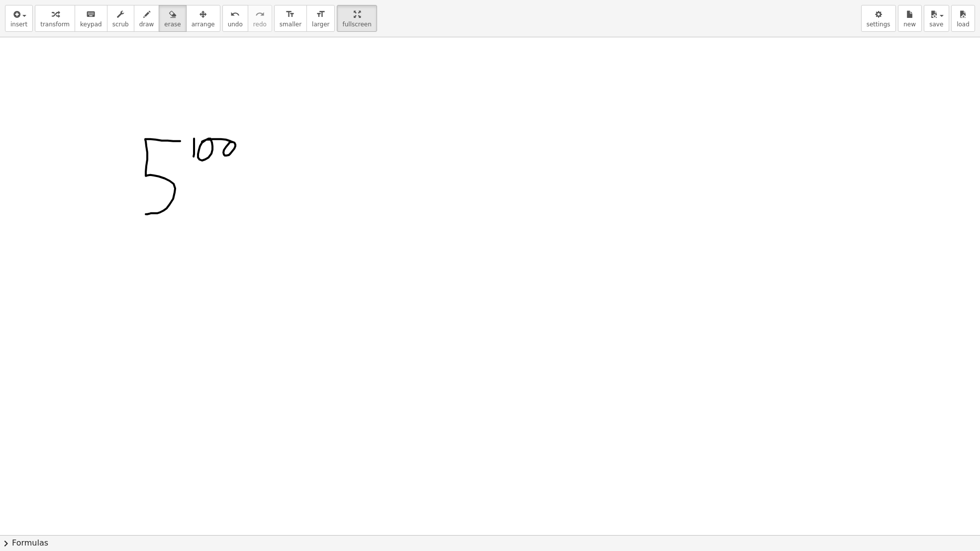 Image resolution: width=980 pixels, height=551 pixels. Describe the element at coordinates (120, 18) in the screenshot. I see `button: scrub` at that location.